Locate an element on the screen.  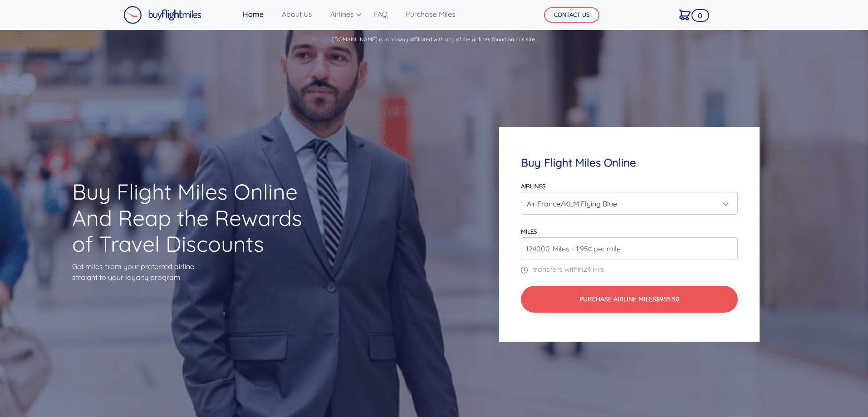
a: About Us is located at coordinates (297, 14).